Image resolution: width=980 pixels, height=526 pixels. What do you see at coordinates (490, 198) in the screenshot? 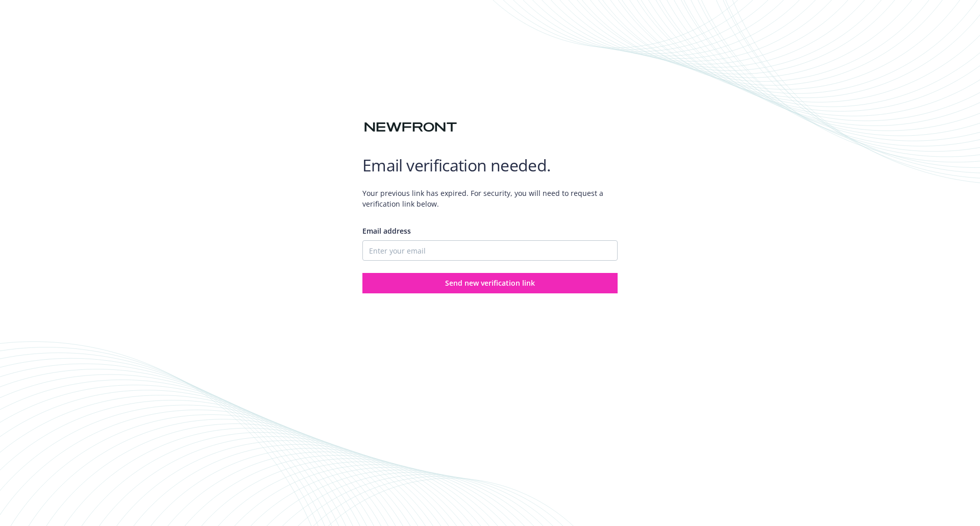
I see `span: Your previous link has expired. For security, you will need to request a verification link below.` at bounding box center [490, 198].